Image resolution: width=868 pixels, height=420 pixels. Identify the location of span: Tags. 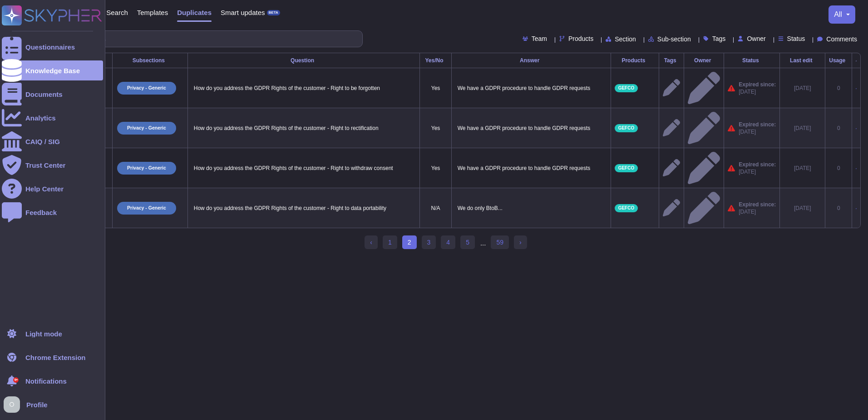
(719, 39).